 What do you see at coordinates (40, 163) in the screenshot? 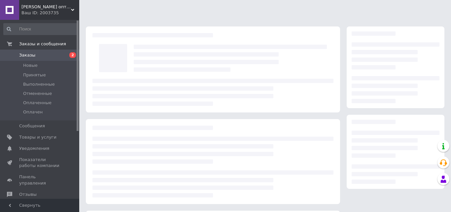
I see `span: Показатели работы компании` at bounding box center [40, 163].